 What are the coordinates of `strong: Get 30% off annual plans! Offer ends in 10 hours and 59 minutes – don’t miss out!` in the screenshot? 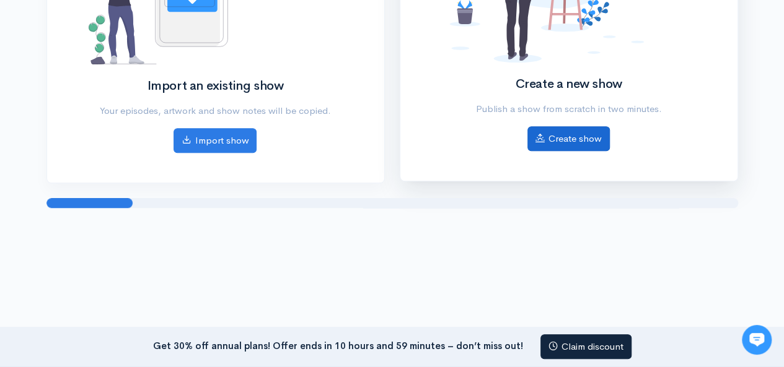 It's located at (338, 345).